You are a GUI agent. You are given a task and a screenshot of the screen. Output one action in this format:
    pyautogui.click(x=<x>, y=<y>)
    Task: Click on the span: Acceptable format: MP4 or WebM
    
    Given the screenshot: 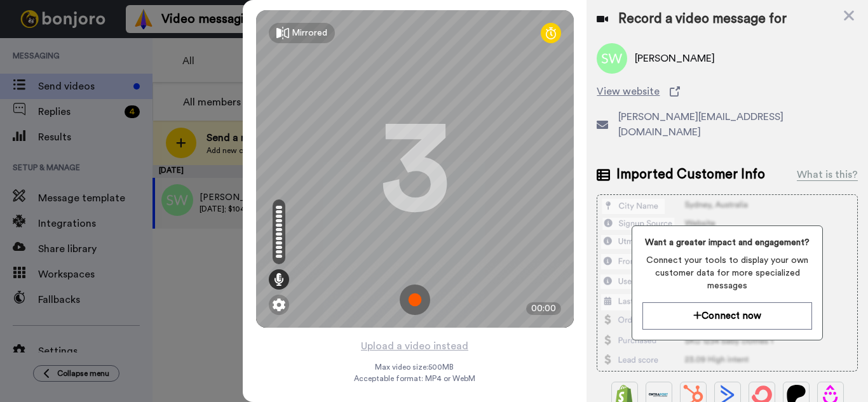 What is the action you would take?
    pyautogui.click(x=414, y=379)
    